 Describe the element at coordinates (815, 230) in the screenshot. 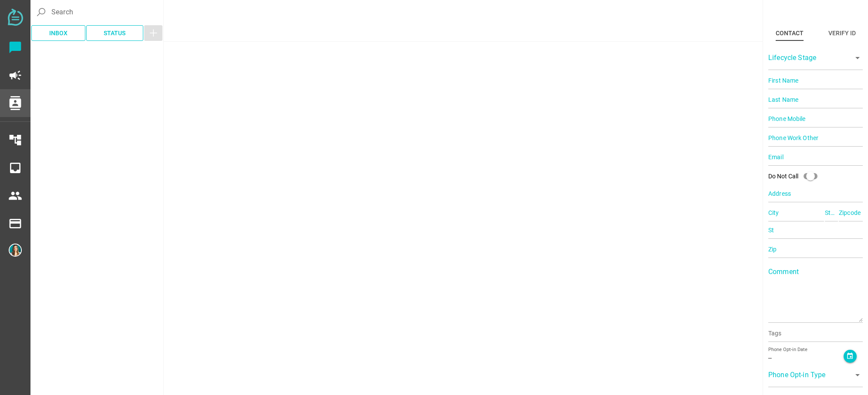

I see `input: St` at that location.